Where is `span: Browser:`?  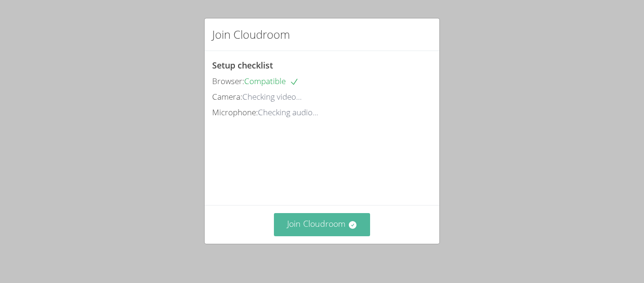
span: Browser: is located at coordinates (228, 81).